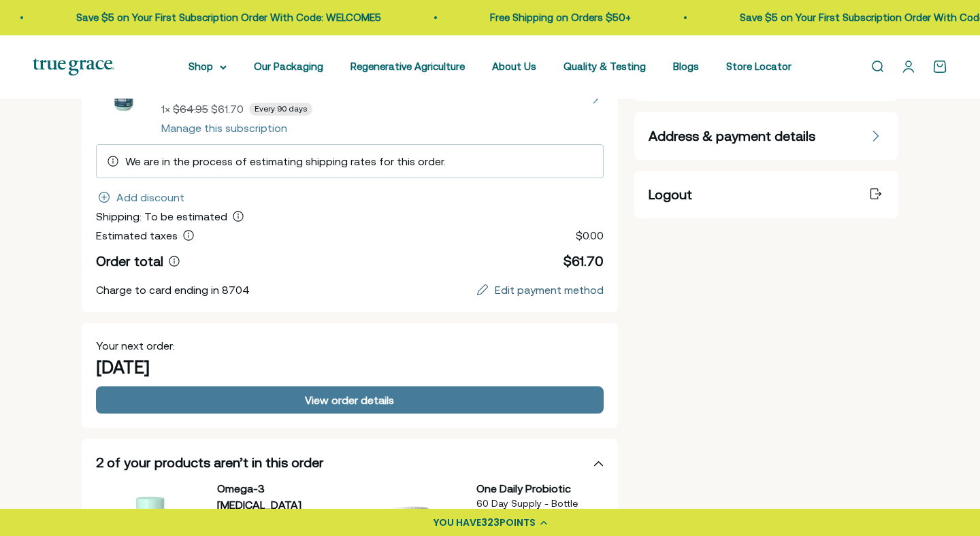 The height and width of the screenshot is (536, 980). Describe the element at coordinates (228, 17) in the screenshot. I see `p: Save $5 on Your First Subscription Order With Code: WELCOME5` at that location.